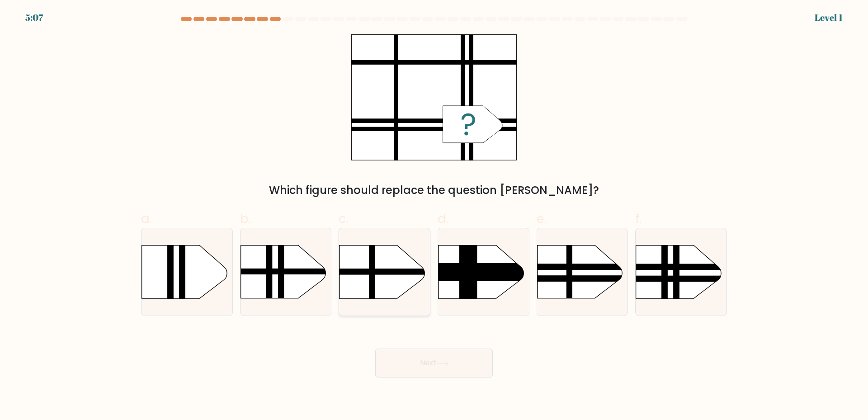 The image size is (868, 420). I want to click on button: Next, so click(434, 363).